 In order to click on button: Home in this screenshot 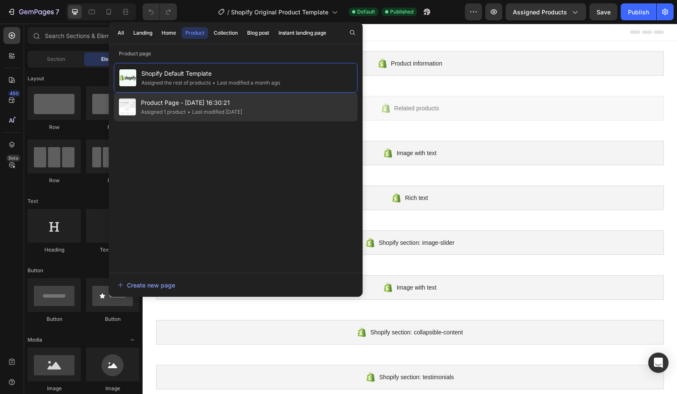, I will do `click(169, 33)`.